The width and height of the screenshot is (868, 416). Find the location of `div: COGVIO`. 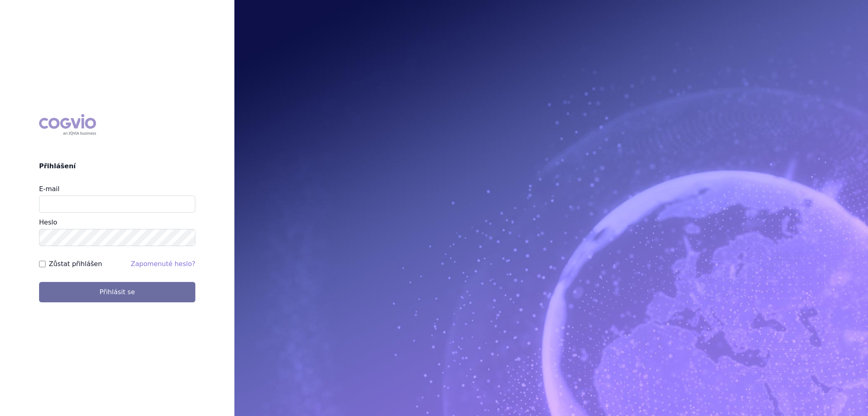

div: COGVIO is located at coordinates (68, 124).